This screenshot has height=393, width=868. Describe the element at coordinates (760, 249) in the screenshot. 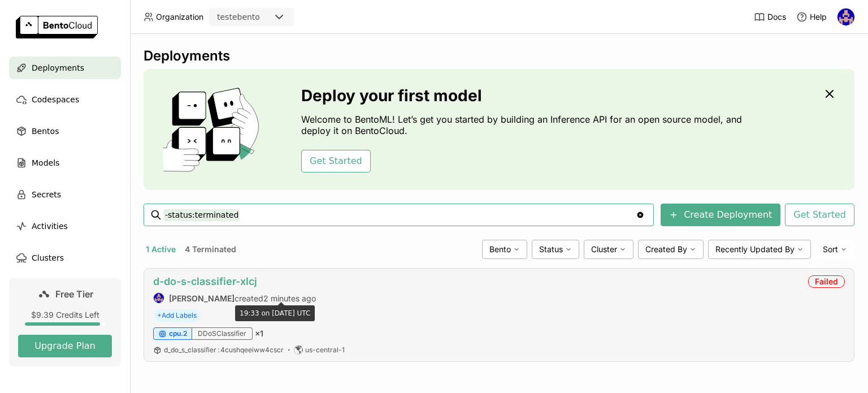

I see `div: Recently Updated By` at that location.